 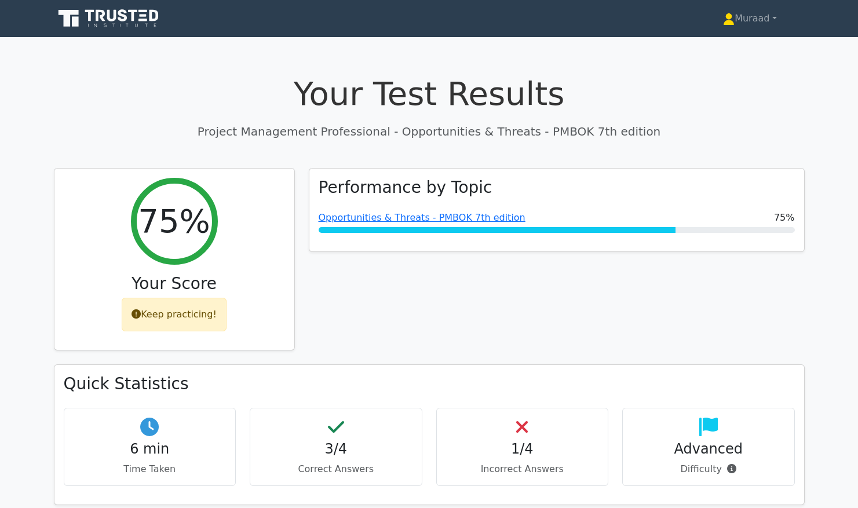 I want to click on p: Correct Answers, so click(x=336, y=469).